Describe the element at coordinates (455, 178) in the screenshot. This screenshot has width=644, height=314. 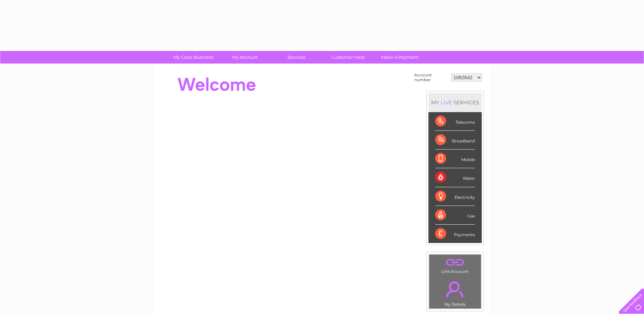
I see `div: Water` at that location.